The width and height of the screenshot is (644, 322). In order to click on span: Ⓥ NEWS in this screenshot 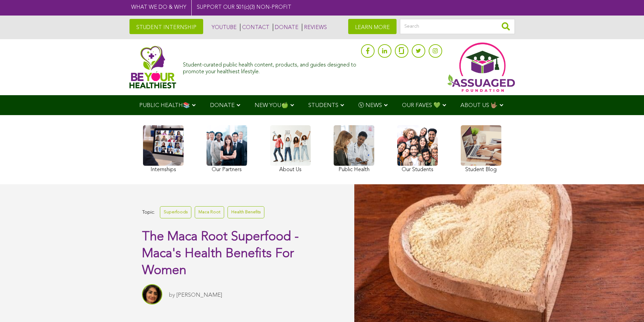, I will do `click(370, 105)`.